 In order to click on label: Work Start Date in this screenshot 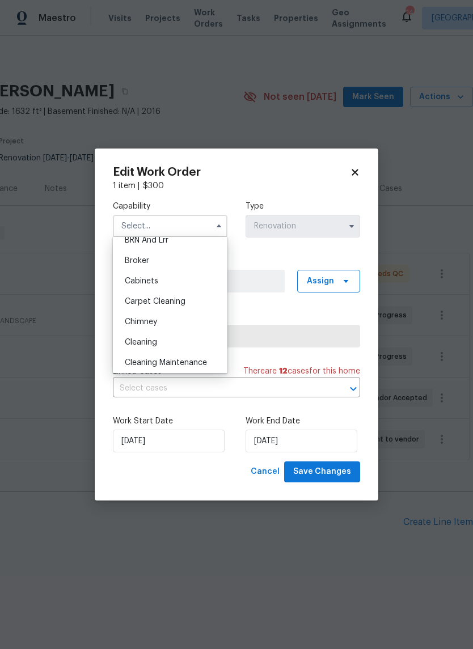, I will do `click(170, 421)`.